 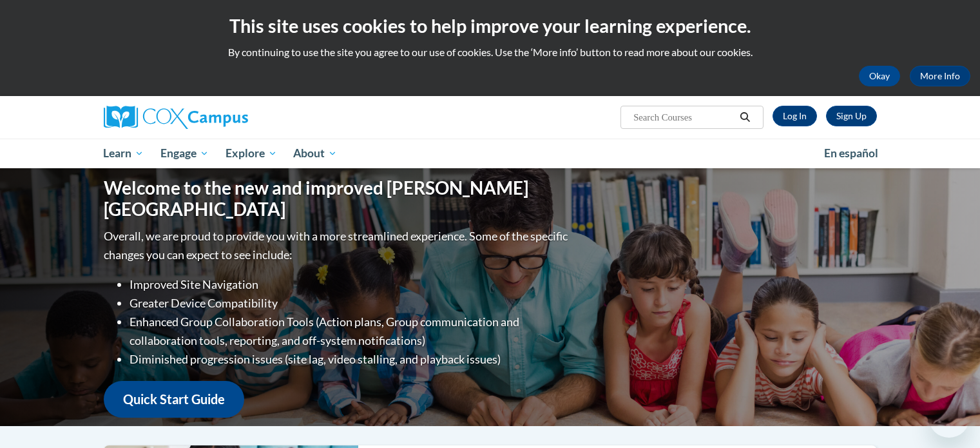 I want to click on button: Search, so click(x=745, y=117).